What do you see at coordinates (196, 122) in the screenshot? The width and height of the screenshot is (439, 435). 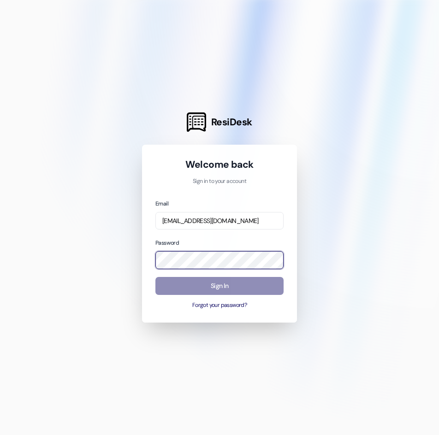 I see `img: ResiDesk Logo` at bounding box center [196, 122].